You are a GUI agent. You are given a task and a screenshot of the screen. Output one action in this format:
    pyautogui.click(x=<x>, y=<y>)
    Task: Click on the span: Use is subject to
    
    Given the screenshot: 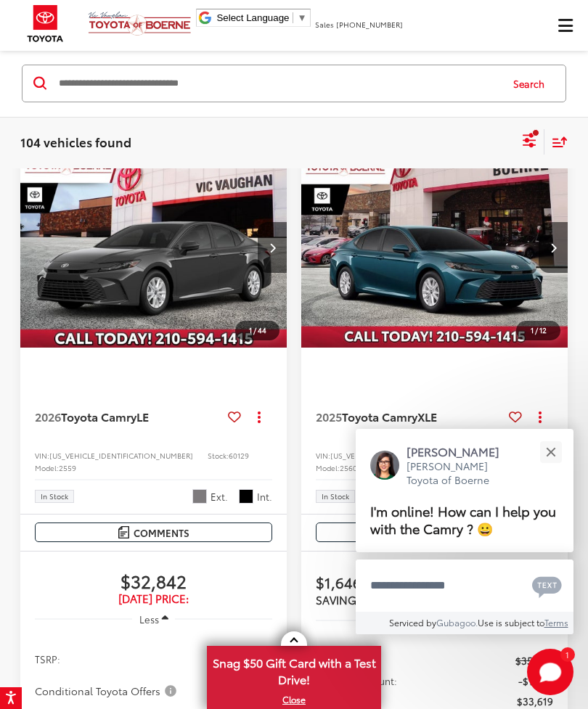 What is the action you would take?
    pyautogui.click(x=511, y=622)
    